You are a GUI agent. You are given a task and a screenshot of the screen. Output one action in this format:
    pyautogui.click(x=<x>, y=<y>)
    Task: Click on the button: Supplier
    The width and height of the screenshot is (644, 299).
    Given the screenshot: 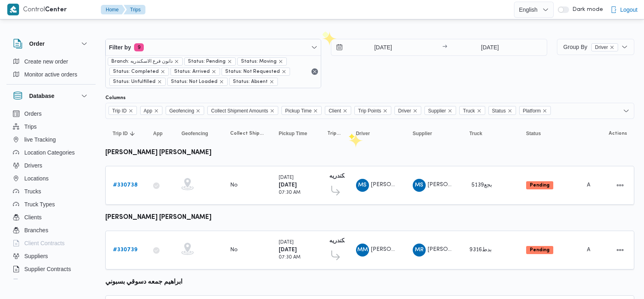 What is the action you would take?
    pyautogui.click(x=434, y=134)
    